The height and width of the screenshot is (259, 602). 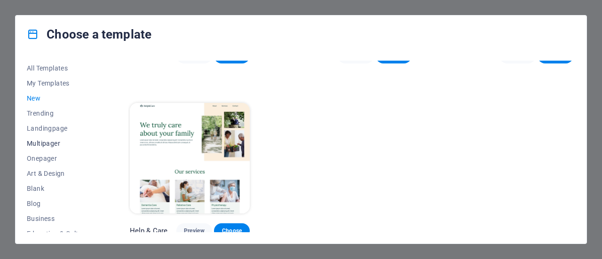 What do you see at coordinates (57, 204) in the screenshot?
I see `span: Blog` at bounding box center [57, 204].